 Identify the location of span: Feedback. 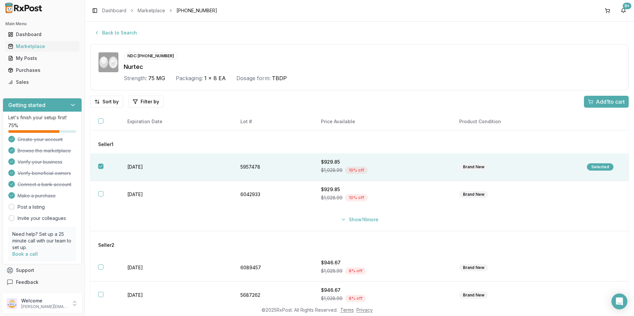
(27, 282).